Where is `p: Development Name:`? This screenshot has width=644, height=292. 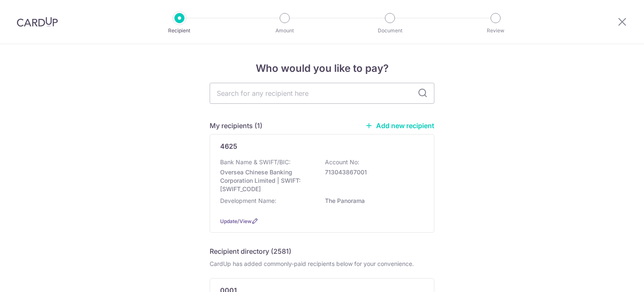
p: Development Name: is located at coordinates (249, 201).